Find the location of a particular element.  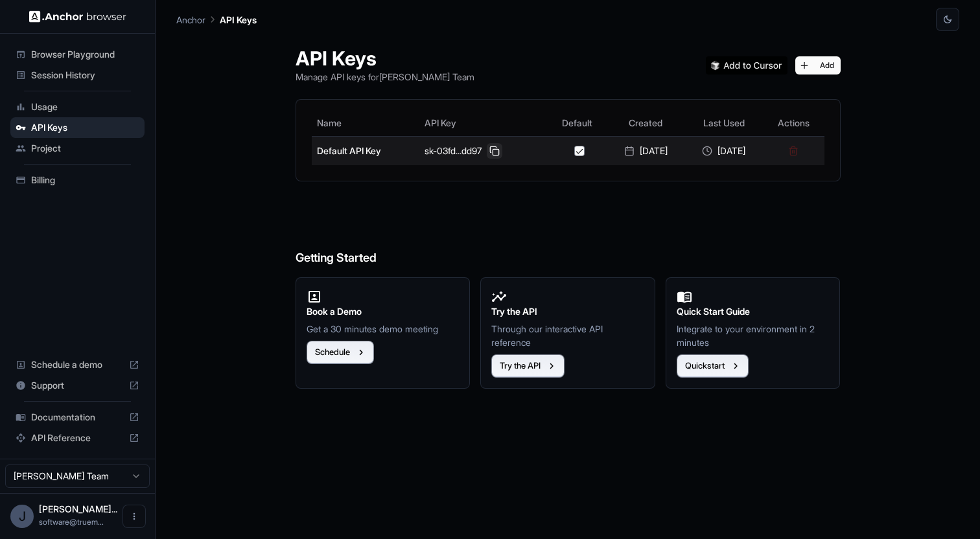

div: Support is located at coordinates (77, 385).